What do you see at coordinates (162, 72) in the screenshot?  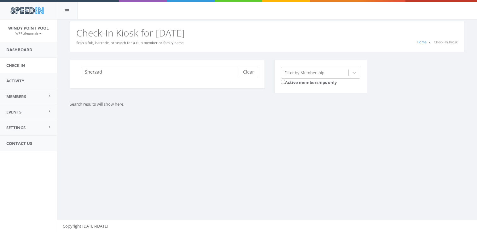 I see `input: Search a name to check in` at bounding box center [162, 72].